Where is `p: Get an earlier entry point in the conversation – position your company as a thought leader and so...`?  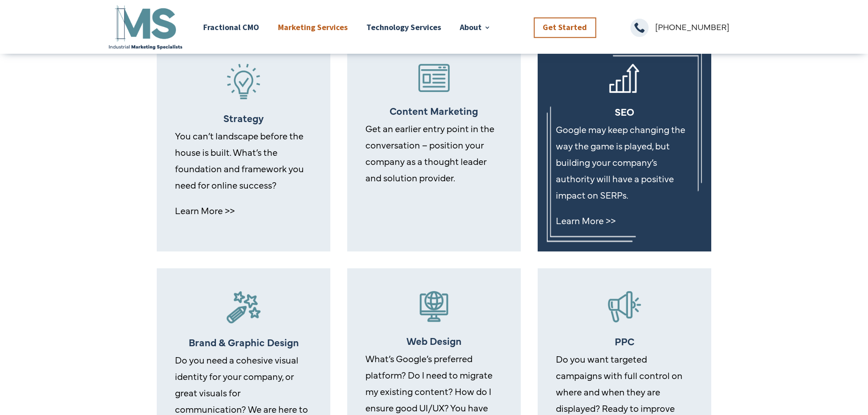 p: Get an earlier entry point in the conversation – position your company as a thought leader and so... is located at coordinates (434, 153).